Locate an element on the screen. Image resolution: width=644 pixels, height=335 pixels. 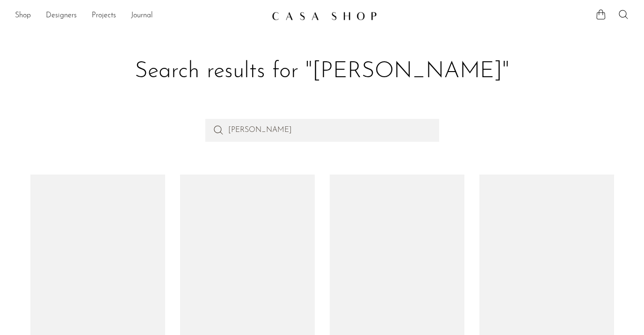
ul: NEW HEADER MENU is located at coordinates (140, 16).